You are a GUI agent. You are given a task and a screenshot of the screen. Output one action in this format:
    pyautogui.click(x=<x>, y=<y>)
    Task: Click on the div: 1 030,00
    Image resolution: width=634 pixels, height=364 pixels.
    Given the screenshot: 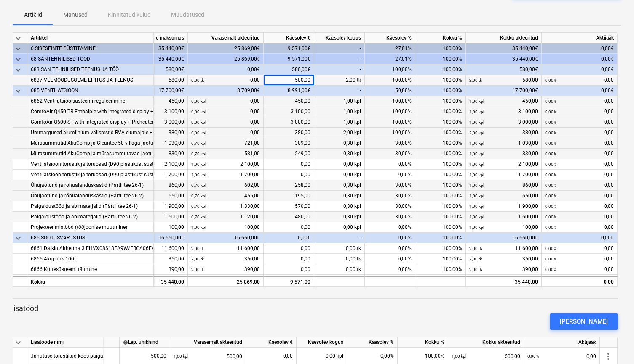 What is the action you would take?
    pyautogui.click(x=504, y=143)
    